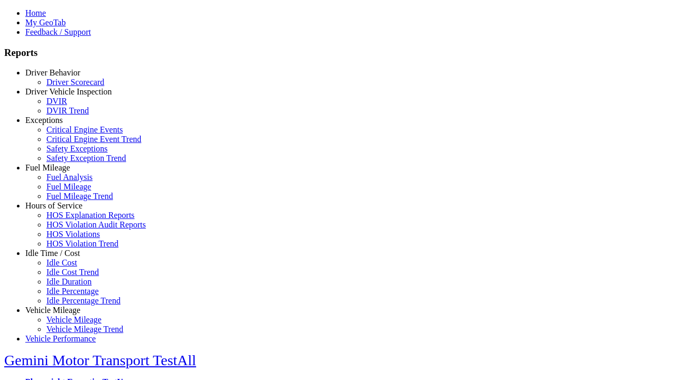 This screenshot has height=380, width=675. I want to click on a: HOS Violation Trend, so click(82, 243).